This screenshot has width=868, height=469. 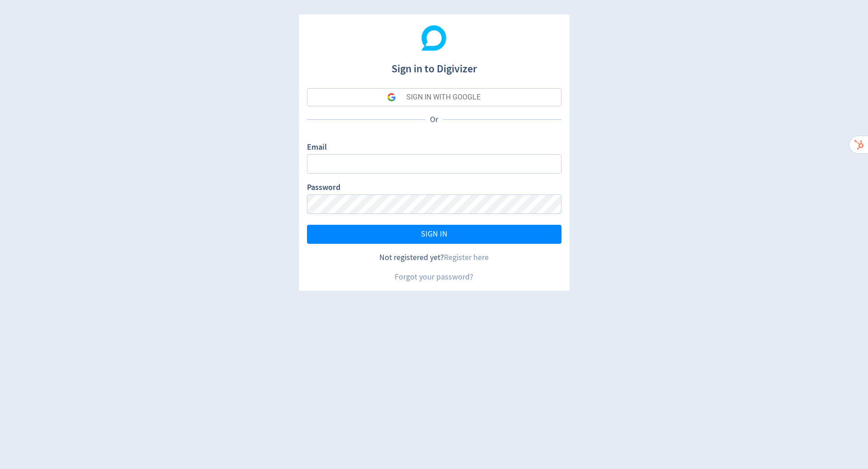 I want to click on span: SIGN IN, so click(x=434, y=234).